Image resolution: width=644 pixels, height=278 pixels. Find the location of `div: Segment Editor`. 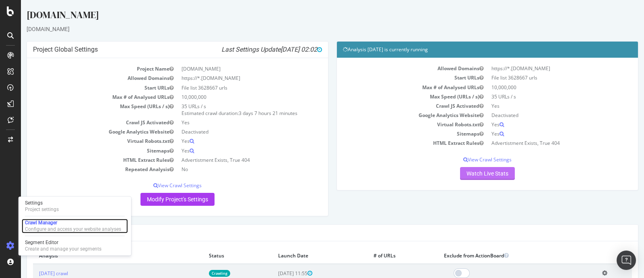

div: Segment Editor is located at coordinates (63, 242).